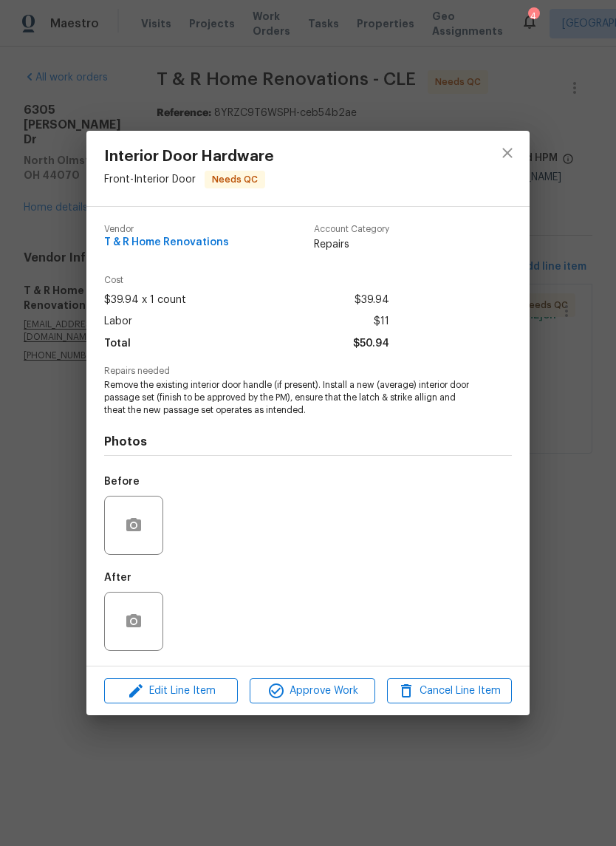  What do you see at coordinates (312, 691) in the screenshot?
I see `button: Approve Work` at bounding box center [312, 691].